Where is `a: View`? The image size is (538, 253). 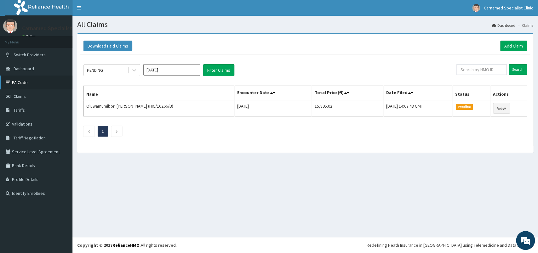 a: View is located at coordinates (501, 108).